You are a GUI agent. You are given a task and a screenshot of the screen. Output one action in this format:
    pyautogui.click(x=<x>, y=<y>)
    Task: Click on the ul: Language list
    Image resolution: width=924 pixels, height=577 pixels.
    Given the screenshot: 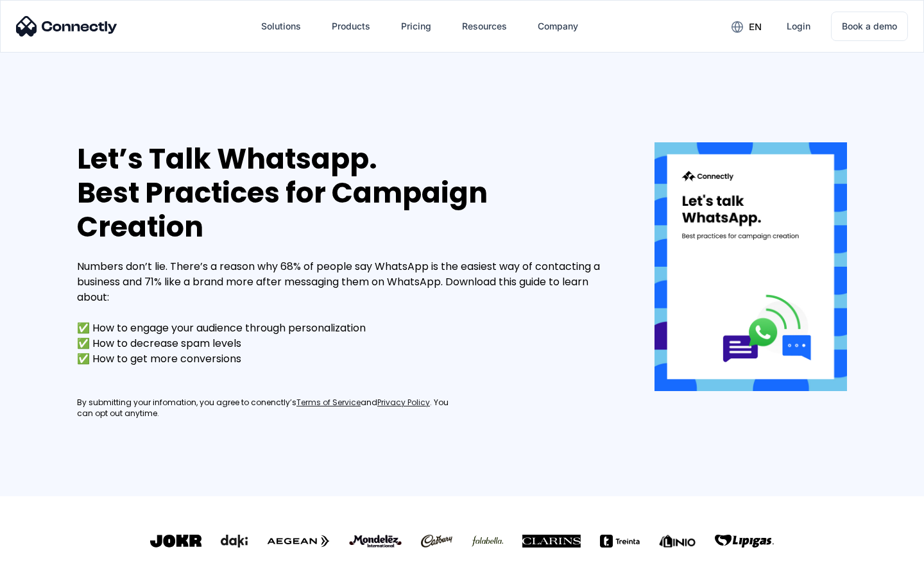 What is the action you would take?
    pyautogui.click(x=51, y=563)
    